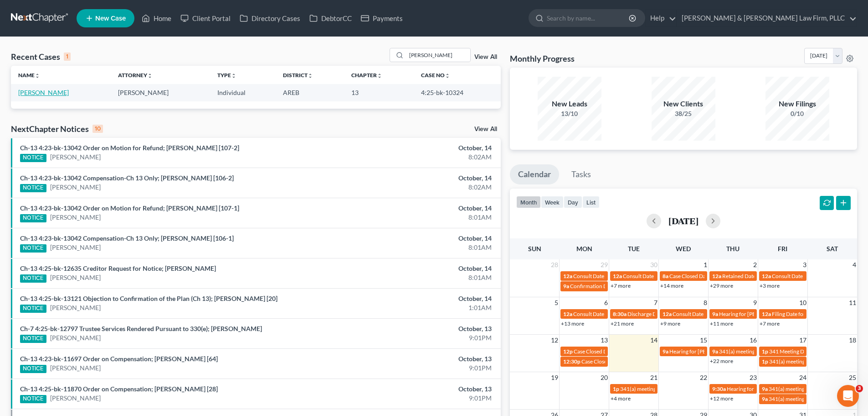  Describe the element at coordinates (853, 377) in the screenshot. I see `span: 25` at that location.